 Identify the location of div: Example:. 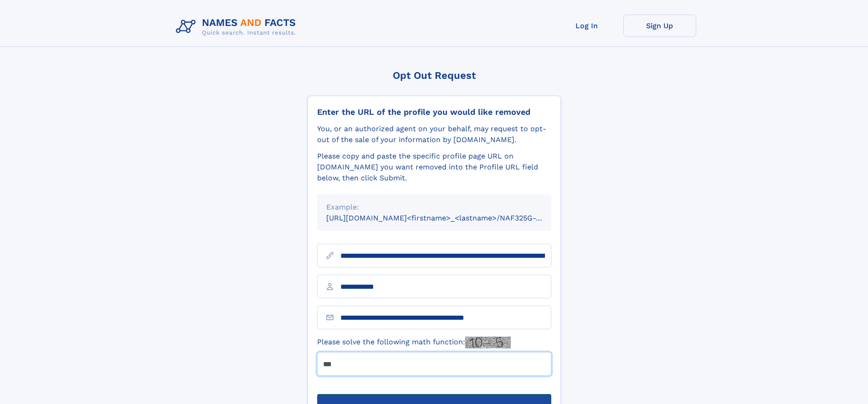
(434, 207).